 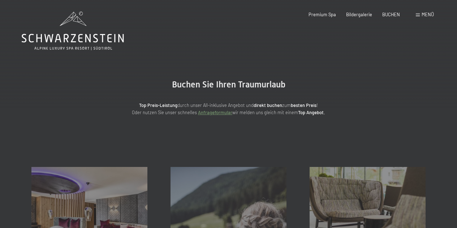 I want to click on span: Bildergalerie, so click(x=359, y=14).